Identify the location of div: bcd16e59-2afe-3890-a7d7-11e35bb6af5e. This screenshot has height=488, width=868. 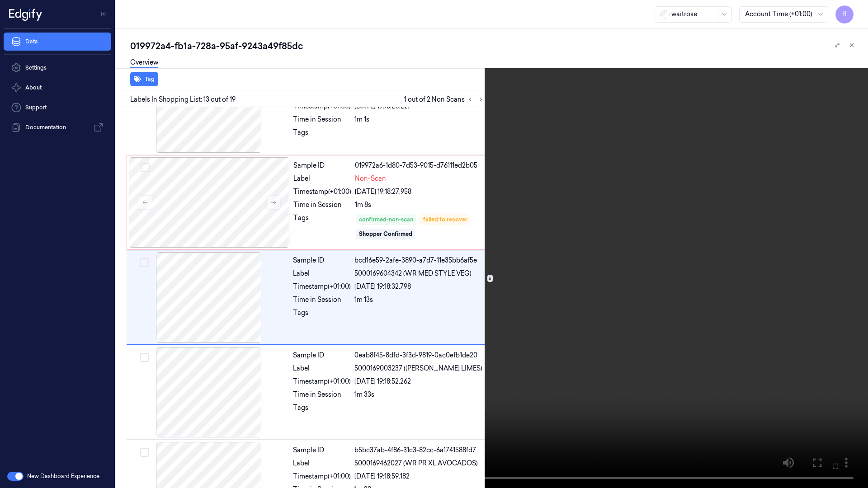
(419, 260).